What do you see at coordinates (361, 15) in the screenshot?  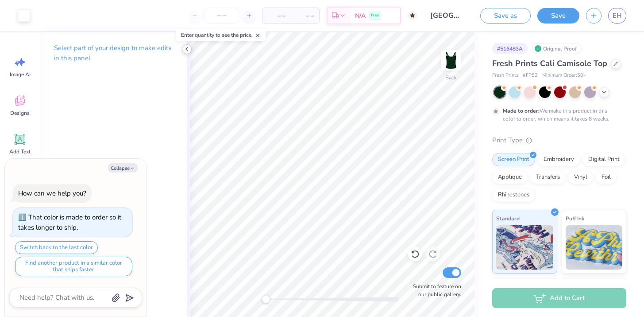 I see `span: N/A` at bounding box center [361, 15].